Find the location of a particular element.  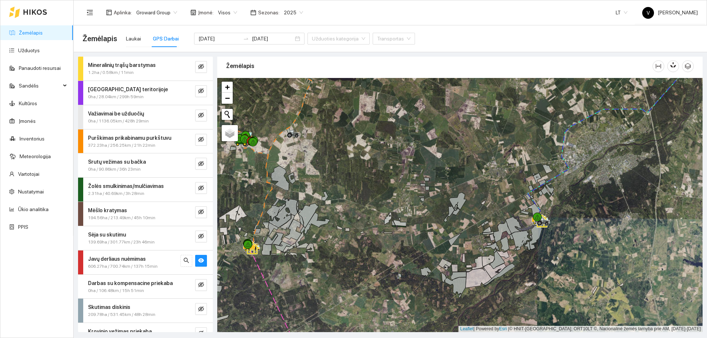

button: menu-fold is located at coordinates (90, 13).